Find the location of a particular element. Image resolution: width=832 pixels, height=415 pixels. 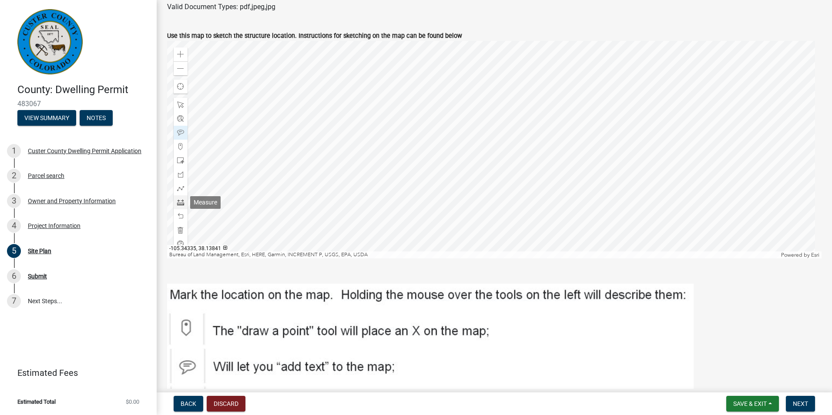

span: 483067 is located at coordinates (78, 104).